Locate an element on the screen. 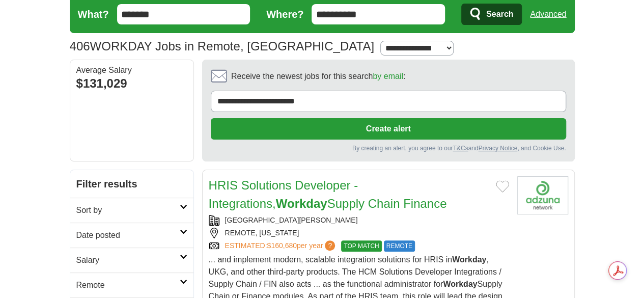  button: Add to favorite jobs is located at coordinates (502, 186).